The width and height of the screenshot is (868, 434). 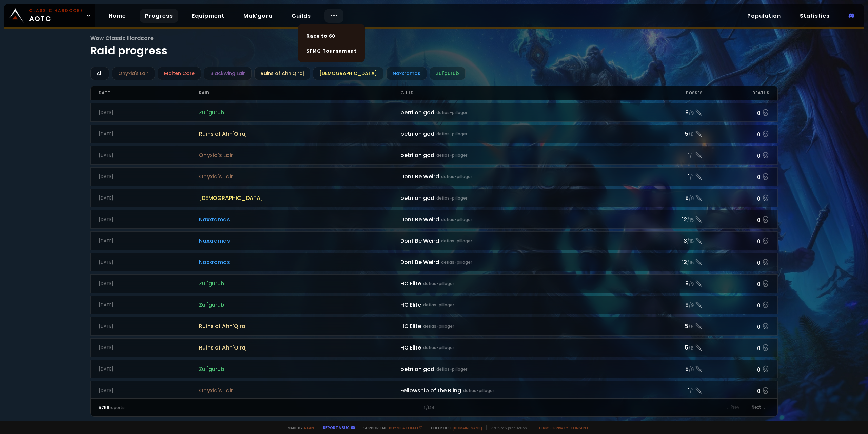 I want to click on span: Naxxramas, so click(x=300, y=219).